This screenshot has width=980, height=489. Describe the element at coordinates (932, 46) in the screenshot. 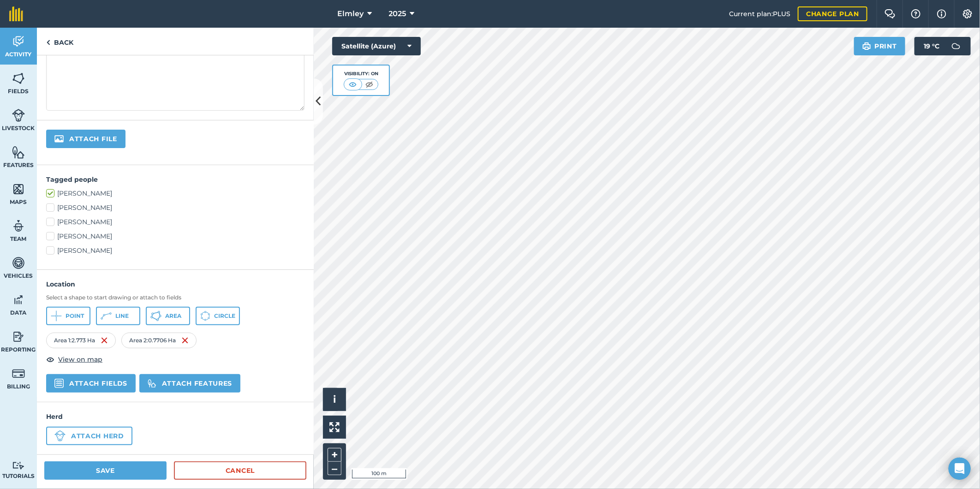

I see `span: 19 ° C` at that location.